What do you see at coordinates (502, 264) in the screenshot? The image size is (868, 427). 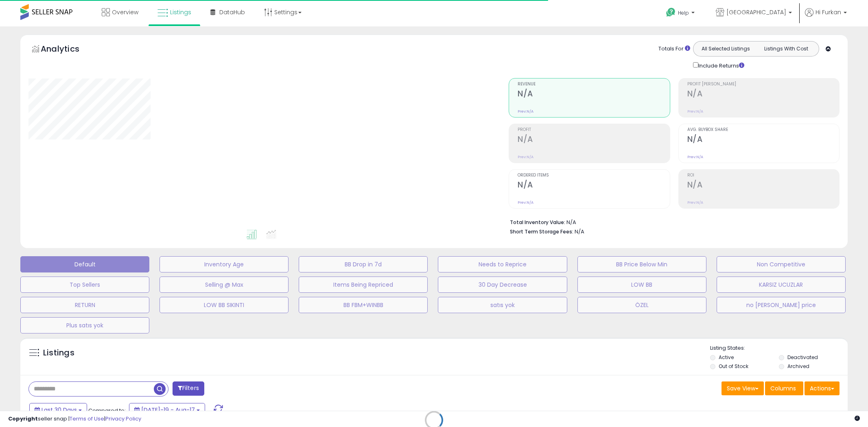 I see `button: Needs to Reprice` at bounding box center [502, 264].